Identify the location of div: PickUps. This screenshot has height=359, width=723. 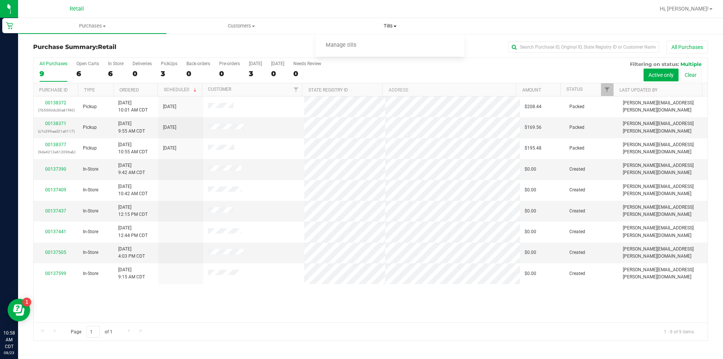
(169, 64).